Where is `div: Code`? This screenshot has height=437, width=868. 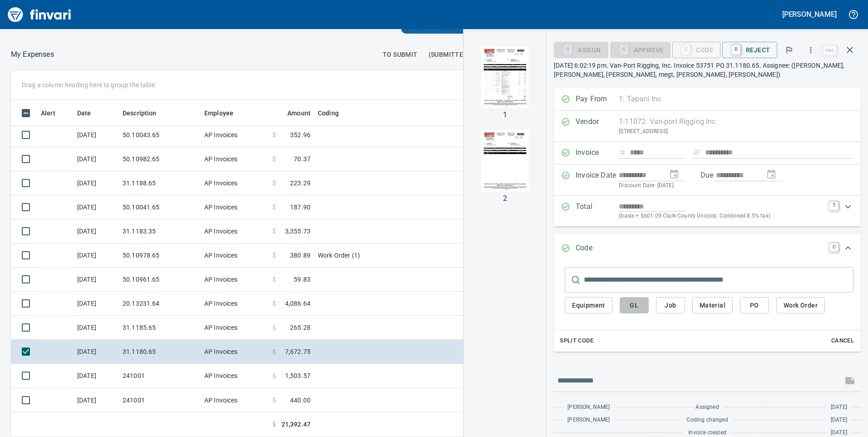 div: Code is located at coordinates (696, 49).